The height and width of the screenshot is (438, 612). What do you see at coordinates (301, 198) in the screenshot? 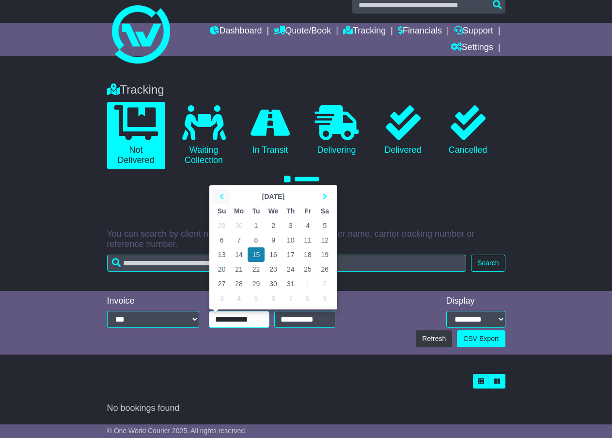
I see `a: All` at bounding box center [301, 198].